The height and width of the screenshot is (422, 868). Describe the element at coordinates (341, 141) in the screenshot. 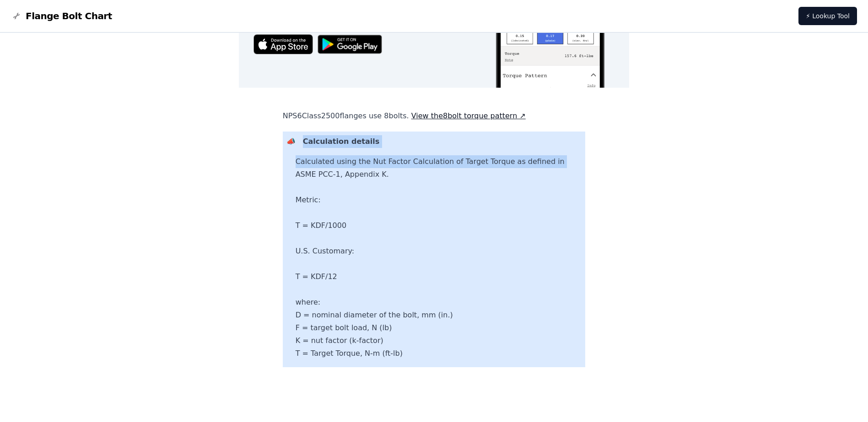

I see `b: Calculation details` at that location.